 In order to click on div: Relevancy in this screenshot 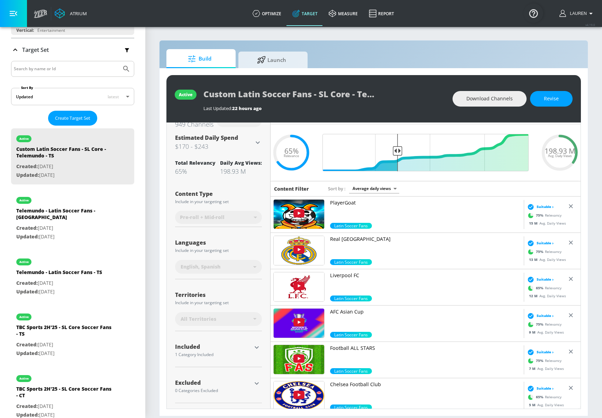, I will do `click(543, 215)`.